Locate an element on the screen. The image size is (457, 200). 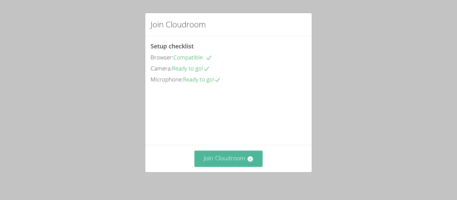
button: Join Cloudroom is located at coordinates (228, 159).